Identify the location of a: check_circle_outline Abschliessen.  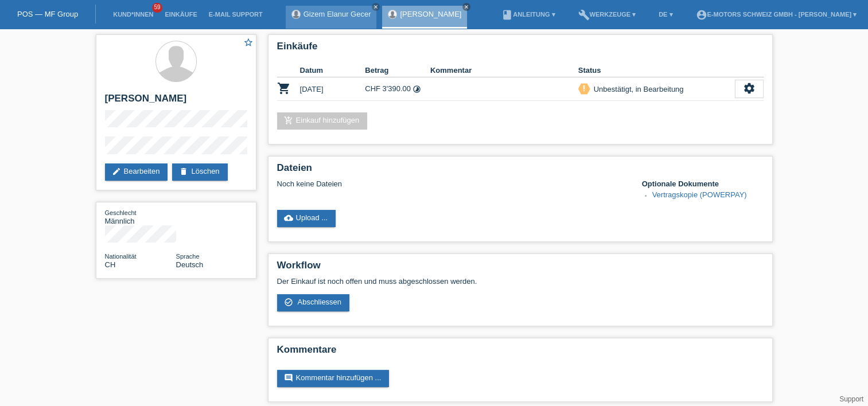
(313, 303).